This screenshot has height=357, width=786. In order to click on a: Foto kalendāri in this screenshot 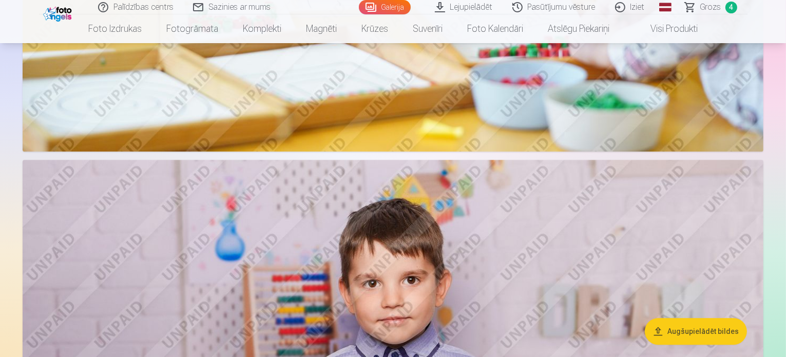, I will do `click(495, 29)`.